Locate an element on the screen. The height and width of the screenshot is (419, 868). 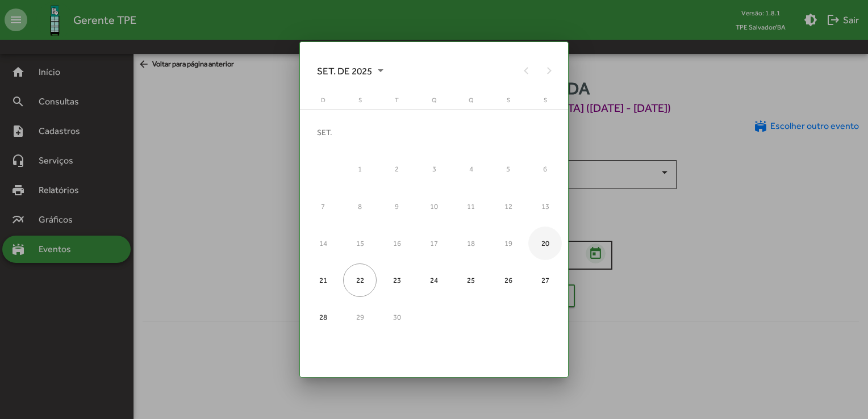
td: 8 de setembro de 2025 is located at coordinates (359, 205).